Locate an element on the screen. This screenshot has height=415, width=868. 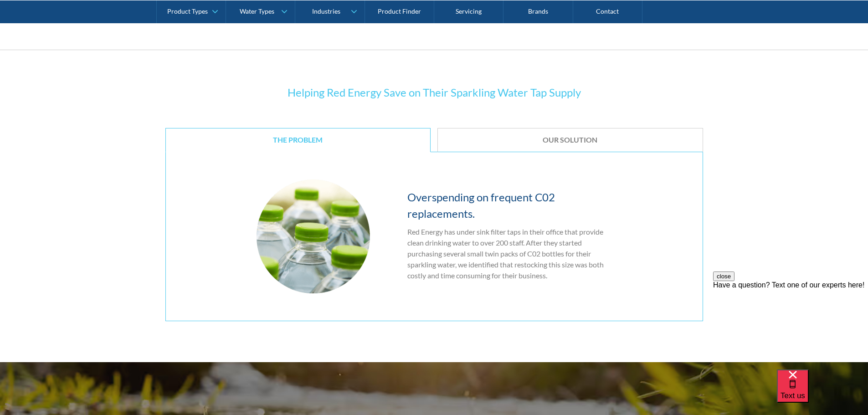
span: Text us is located at coordinates (16, 26).